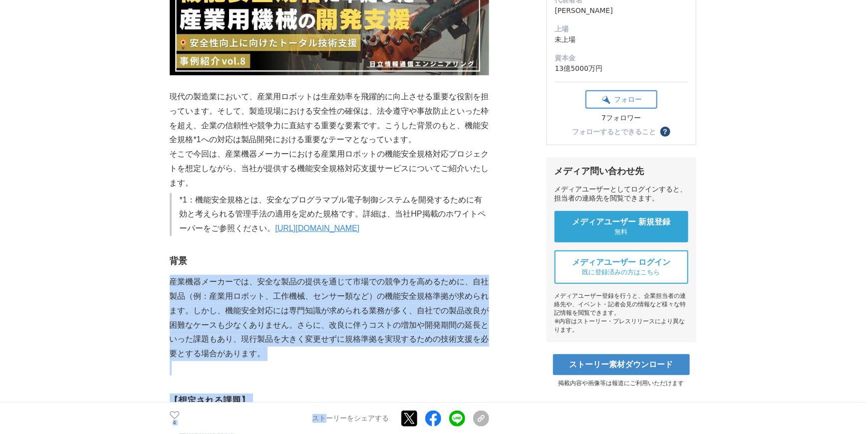 The height and width of the screenshot is (434, 868). What do you see at coordinates (621, 263) in the screenshot?
I see `span: メディアユーザー ログイン` at bounding box center [621, 263].